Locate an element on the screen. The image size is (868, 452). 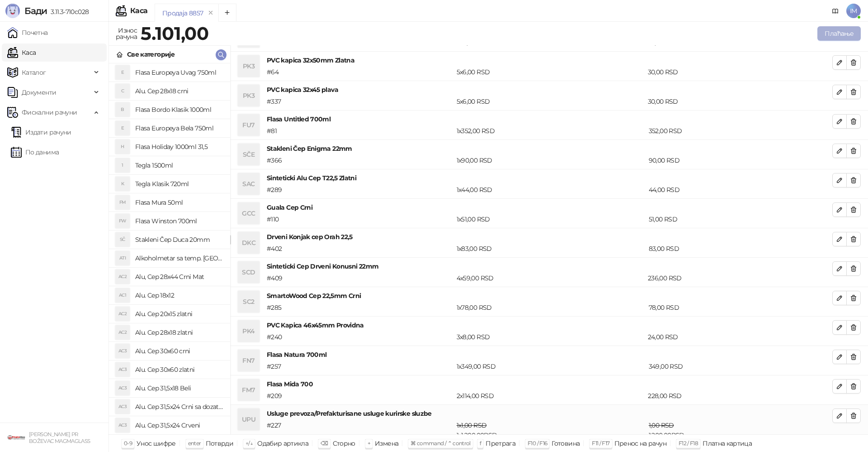
span: Бади is located at coordinates (36, 11).